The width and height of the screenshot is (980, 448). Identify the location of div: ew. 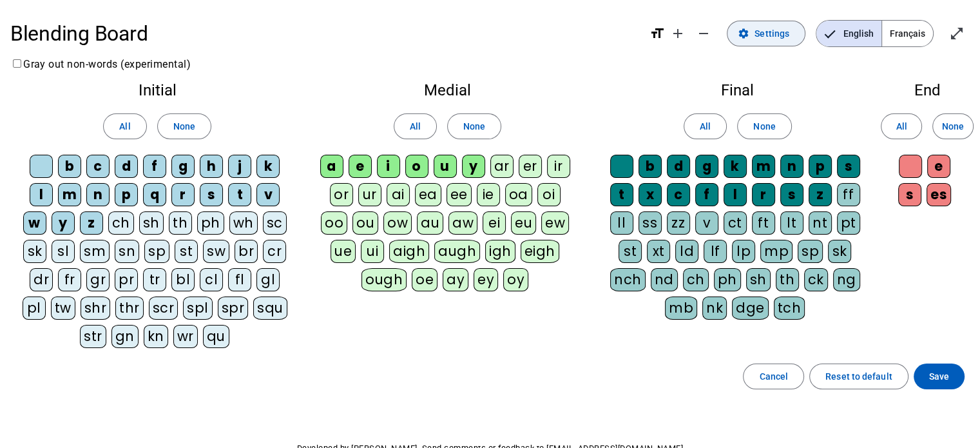
(555, 223).